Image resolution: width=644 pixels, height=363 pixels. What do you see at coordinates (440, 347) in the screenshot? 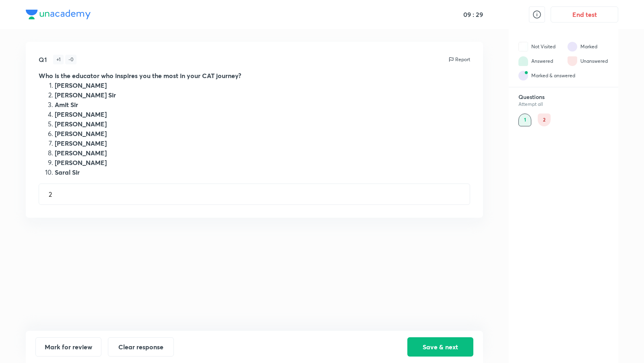
I see `button: Save & next` at bounding box center [440, 347].